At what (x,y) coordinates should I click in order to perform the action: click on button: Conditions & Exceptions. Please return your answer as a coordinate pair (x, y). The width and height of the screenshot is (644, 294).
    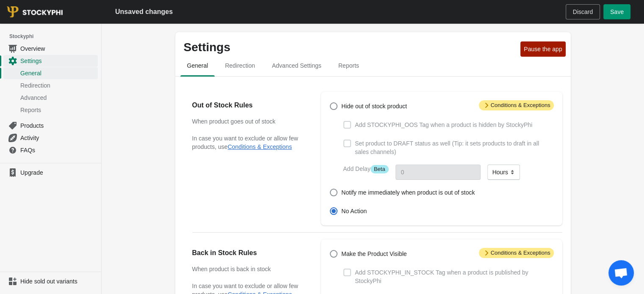
    Looking at the image, I should click on (260, 147).